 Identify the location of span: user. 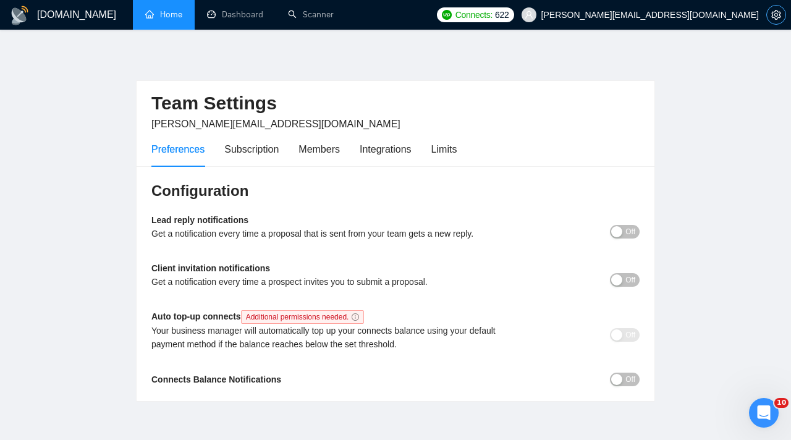
(529, 15).